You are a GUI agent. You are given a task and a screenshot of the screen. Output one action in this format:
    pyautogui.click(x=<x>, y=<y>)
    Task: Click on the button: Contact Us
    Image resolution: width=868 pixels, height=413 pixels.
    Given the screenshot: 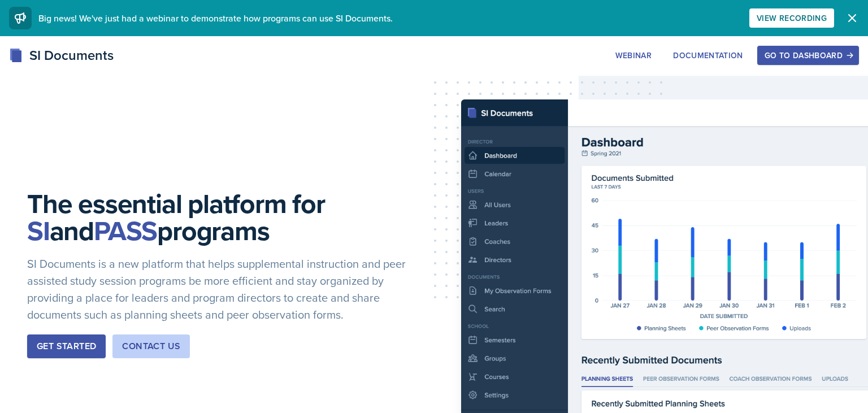 What is the action you would take?
    pyautogui.click(x=151, y=347)
    